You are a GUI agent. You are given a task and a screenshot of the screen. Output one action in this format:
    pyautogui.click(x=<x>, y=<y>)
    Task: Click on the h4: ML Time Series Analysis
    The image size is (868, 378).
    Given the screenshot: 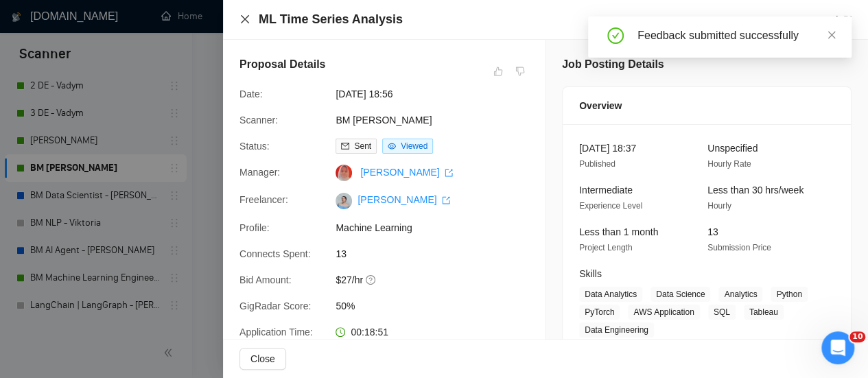 What is the action you would take?
    pyautogui.click(x=331, y=19)
    